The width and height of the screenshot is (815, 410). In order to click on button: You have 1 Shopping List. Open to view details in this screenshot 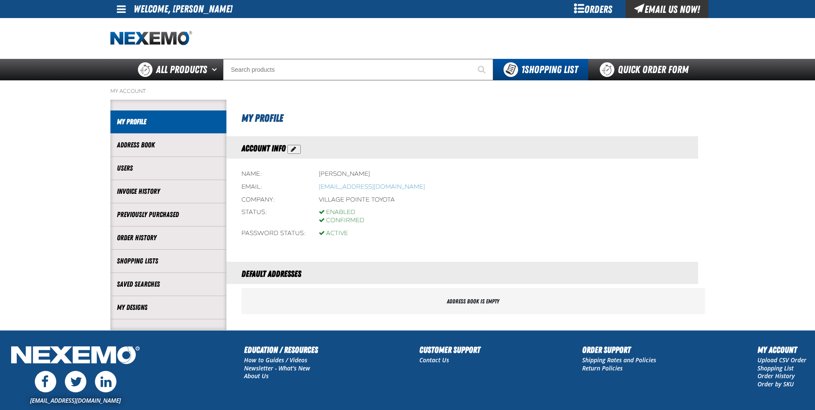, I will do `click(540, 70)`.